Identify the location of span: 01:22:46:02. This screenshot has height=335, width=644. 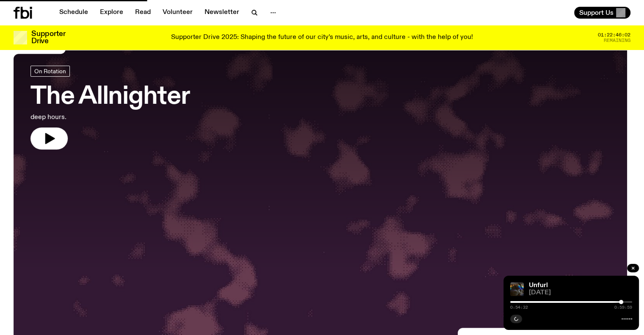
(614, 35).